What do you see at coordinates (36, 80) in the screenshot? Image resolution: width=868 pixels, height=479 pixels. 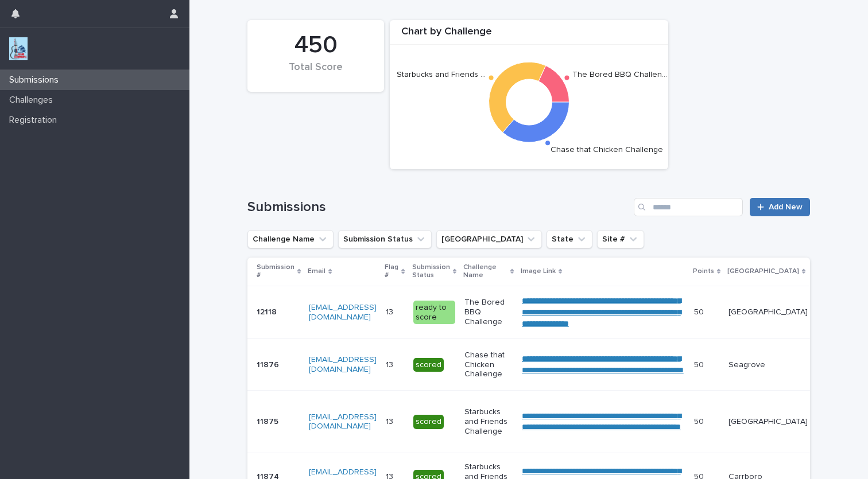 I see `p: Submissions` at bounding box center [36, 80].